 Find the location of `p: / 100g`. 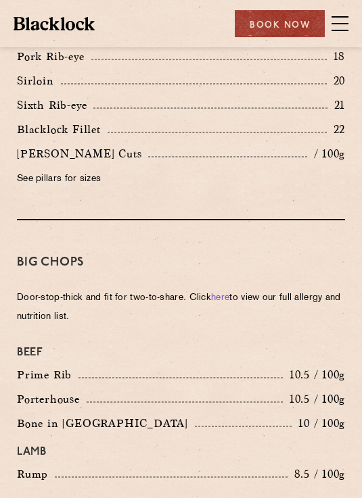

p: / 100g is located at coordinates (326, 154).